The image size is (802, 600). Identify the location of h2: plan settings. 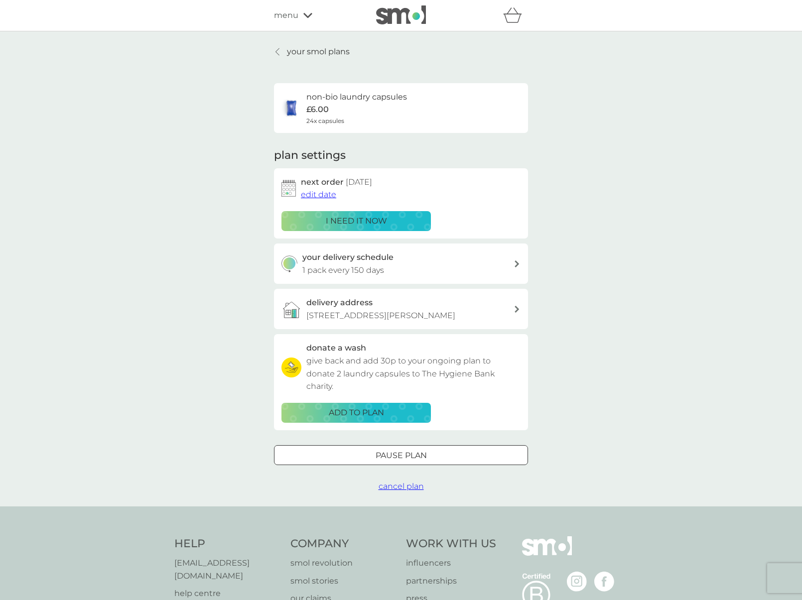
(310, 155).